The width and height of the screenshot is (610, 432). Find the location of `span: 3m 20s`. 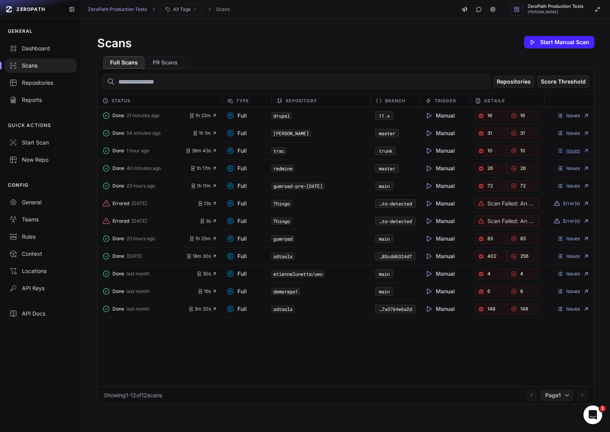

span: 3m 20s is located at coordinates (203, 309).